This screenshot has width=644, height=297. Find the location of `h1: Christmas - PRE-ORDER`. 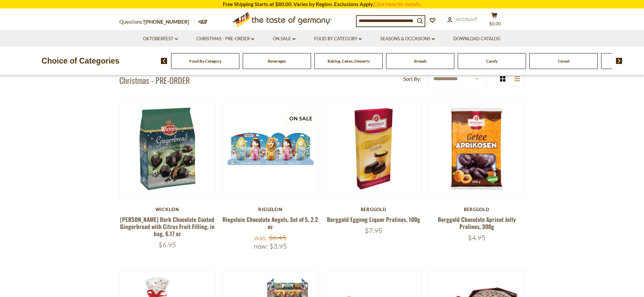

h1: Christmas - PRE-ORDER is located at coordinates (154, 80).